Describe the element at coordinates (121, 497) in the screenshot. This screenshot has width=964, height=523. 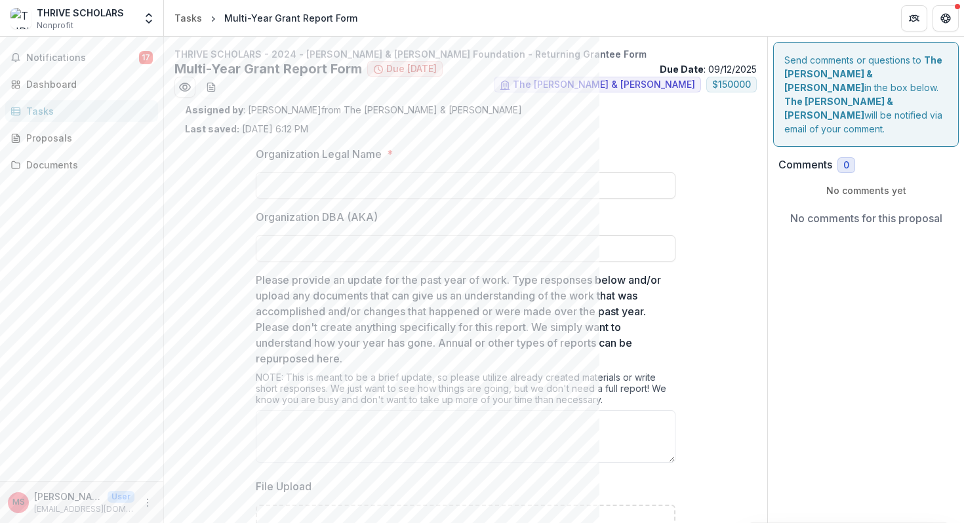
I see `p: User` at that location.